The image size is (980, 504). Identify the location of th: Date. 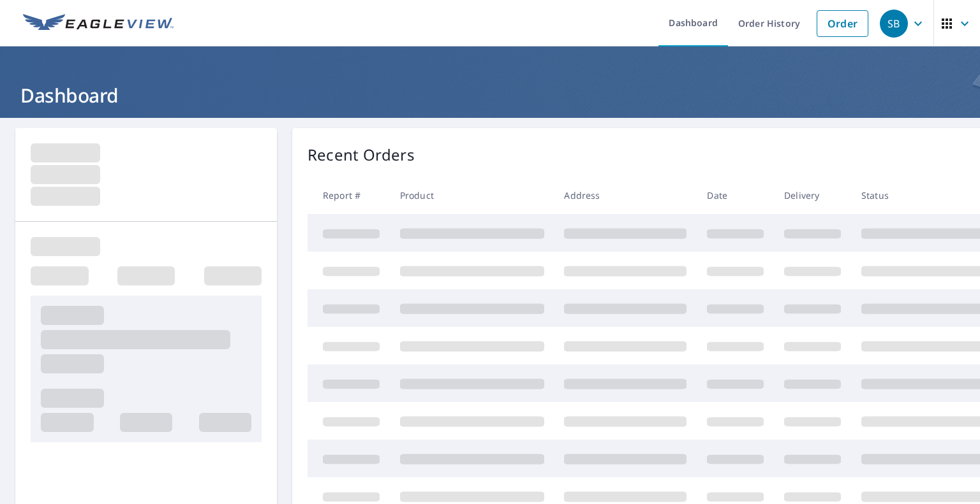
(735, 195).